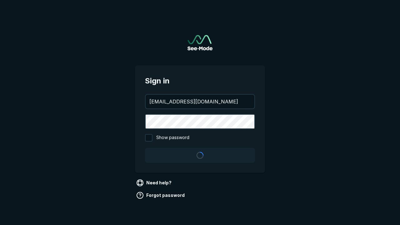 The image size is (400, 225). What do you see at coordinates (173, 138) in the screenshot?
I see `span: Show password` at bounding box center [173, 138].